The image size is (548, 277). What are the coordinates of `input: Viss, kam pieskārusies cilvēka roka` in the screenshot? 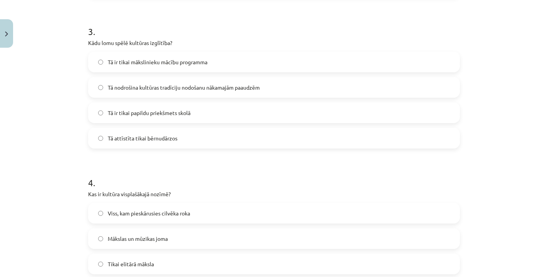 It's located at (101, 213).